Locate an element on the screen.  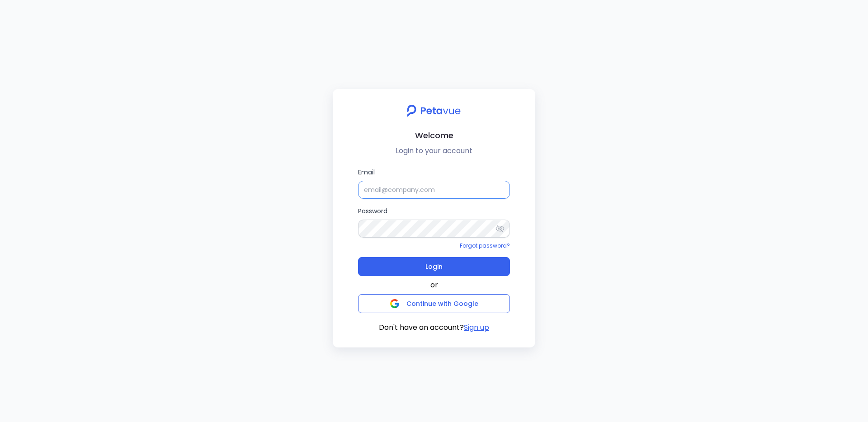
span: Login is located at coordinates (434, 266).